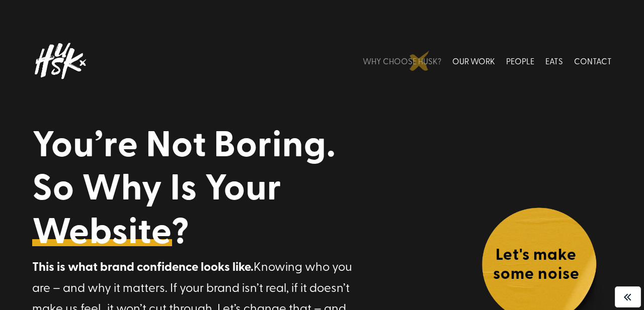 The height and width of the screenshot is (310, 644). I want to click on img: Husk logo, so click(60, 61).